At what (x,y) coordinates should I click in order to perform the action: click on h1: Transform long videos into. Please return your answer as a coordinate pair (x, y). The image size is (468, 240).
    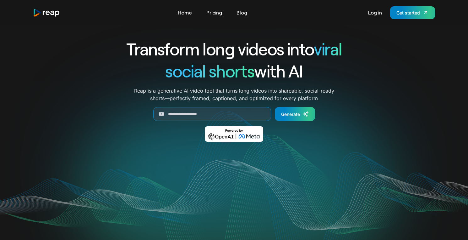
    Looking at the image, I should click on (234, 49).